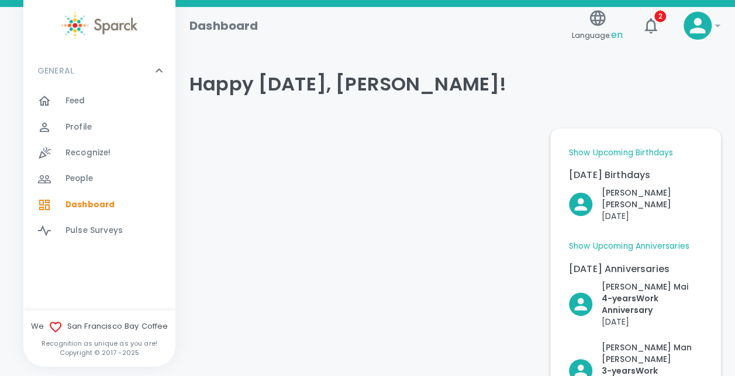  I want to click on div: Pulse Surveys, so click(99, 231).